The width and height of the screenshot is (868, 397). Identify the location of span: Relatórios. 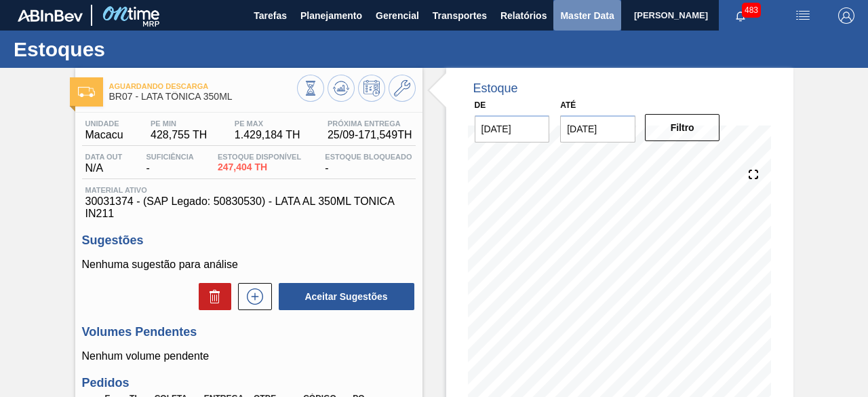
(523, 16).